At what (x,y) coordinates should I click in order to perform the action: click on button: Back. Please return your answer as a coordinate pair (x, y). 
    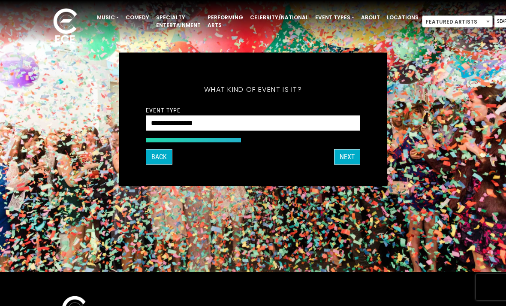
    Looking at the image, I should click on (159, 157).